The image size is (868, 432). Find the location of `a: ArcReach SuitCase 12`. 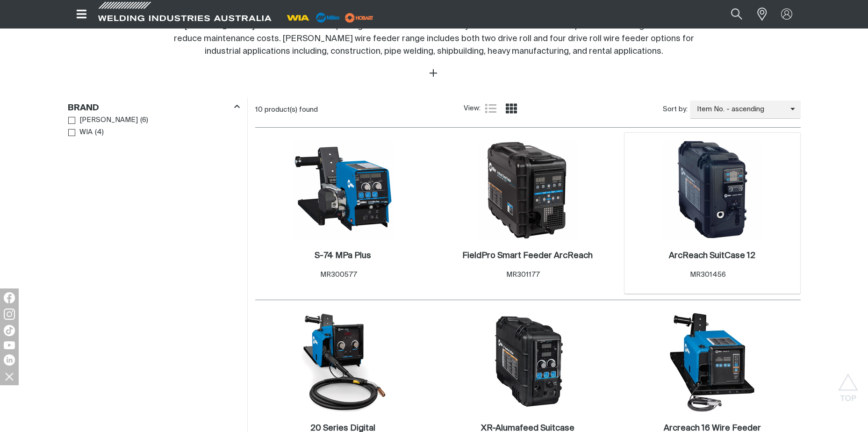

a: ArcReach SuitCase 12 is located at coordinates (712, 256).